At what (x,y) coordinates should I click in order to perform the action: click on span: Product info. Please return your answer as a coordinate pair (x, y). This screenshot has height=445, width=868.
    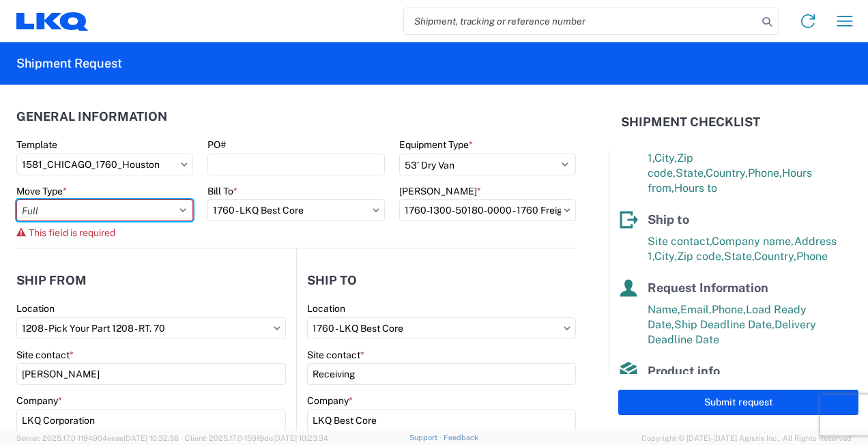
    Looking at the image, I should click on (684, 370).